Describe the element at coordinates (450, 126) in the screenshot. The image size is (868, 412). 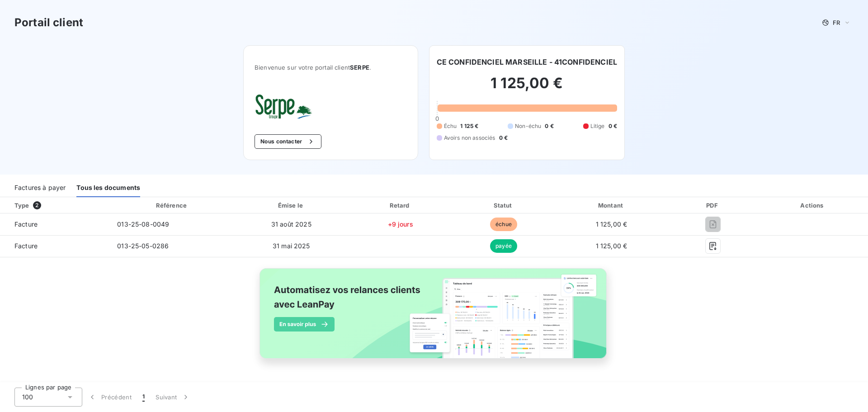
I see `span: Échu` at that location.